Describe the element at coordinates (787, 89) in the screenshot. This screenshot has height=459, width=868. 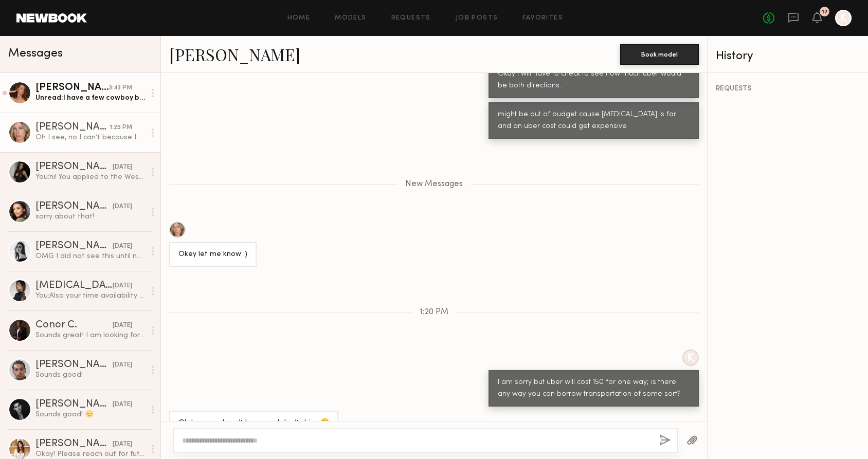
I see `div: REQUESTS` at that location.